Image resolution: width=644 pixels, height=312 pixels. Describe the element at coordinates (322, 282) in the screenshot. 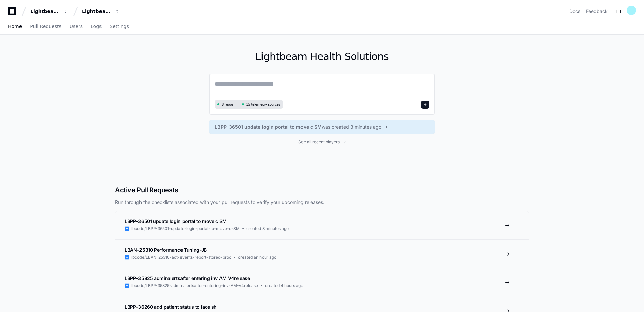

I see `a: LBPP-35825 adminalertsafter entering inv AM V4releaselbcode/LBPP-35825-adminalertsafter-entering-...` at that location.